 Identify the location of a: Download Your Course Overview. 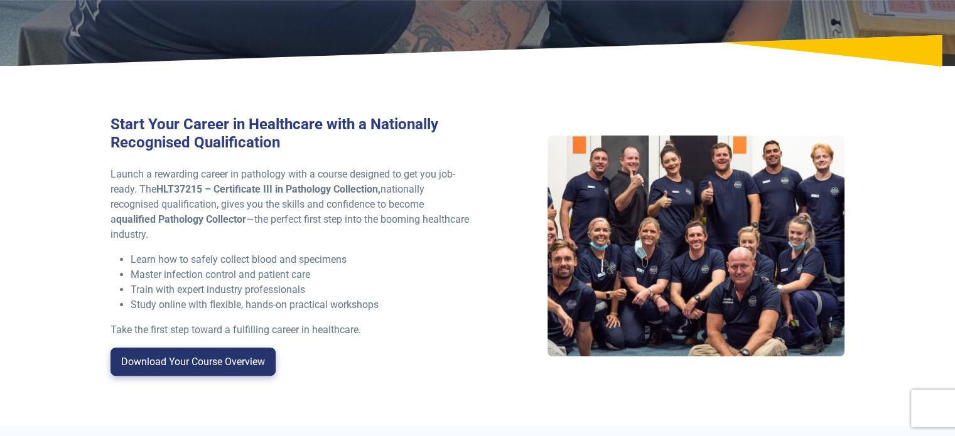
(193, 362).